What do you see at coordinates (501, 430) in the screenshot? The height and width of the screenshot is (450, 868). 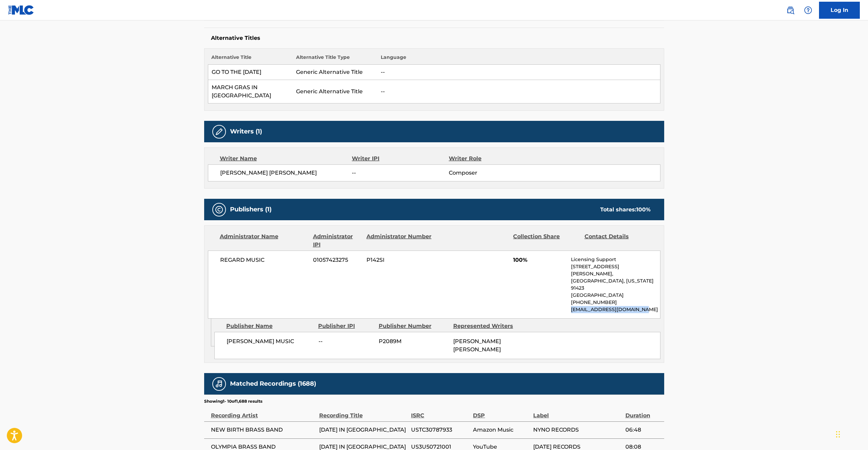 I see `span: Amazon Music` at bounding box center [501, 430].